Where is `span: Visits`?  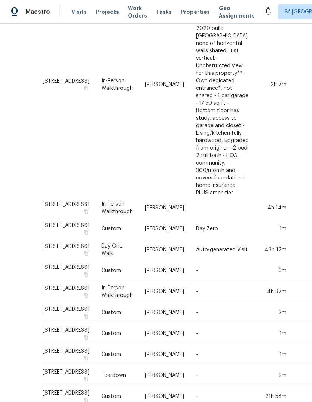
span: Visits is located at coordinates (79, 12).